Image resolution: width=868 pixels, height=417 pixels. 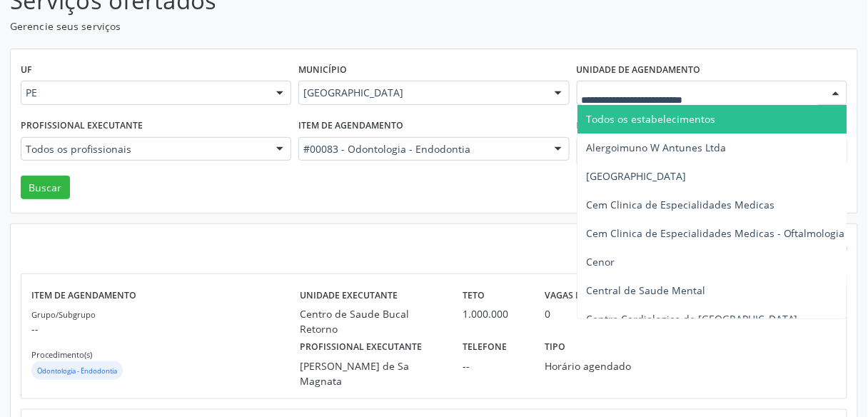 I want to click on span: Alergoimuno W Antunes Ltda, so click(x=656, y=147).